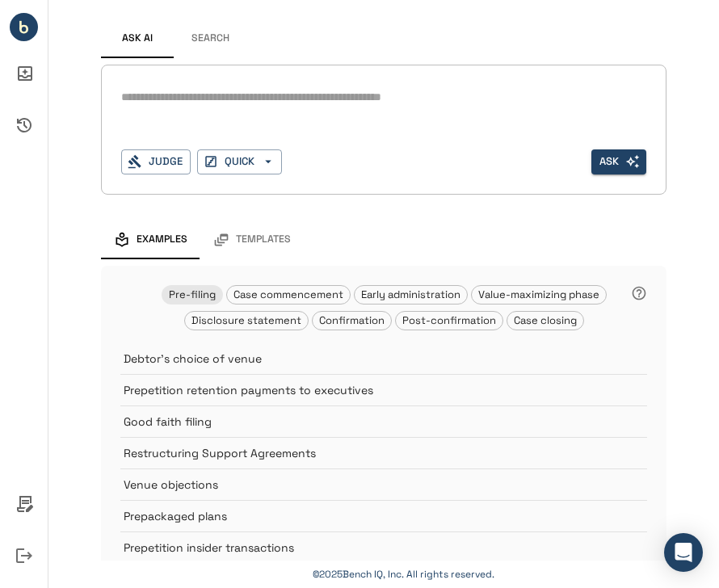 This screenshot has width=719, height=588. Describe the element at coordinates (545, 321) in the screenshot. I see `div: Case closing` at that location.